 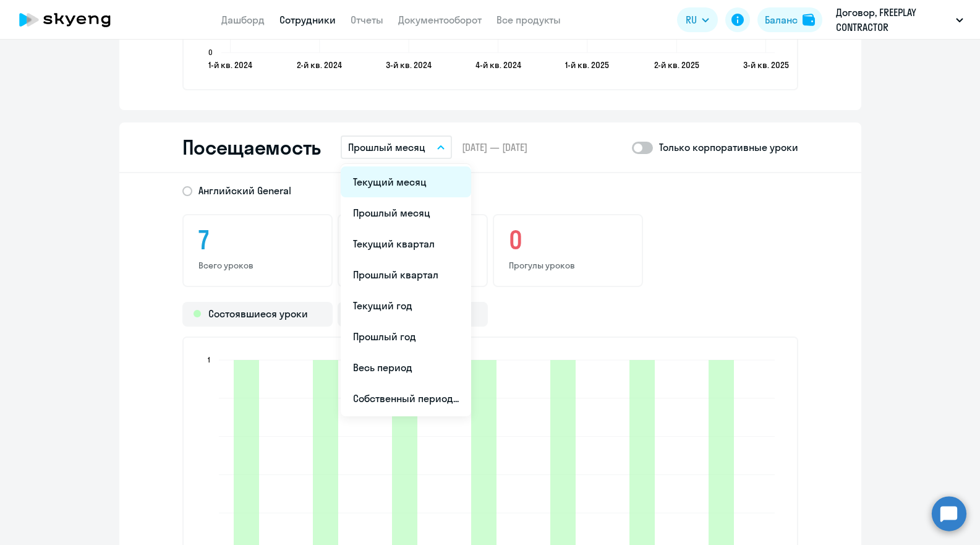 What do you see at coordinates (893, 20) in the screenshot?
I see `p: Договор, FREEPLAY CONTRACTOR` at bounding box center [893, 20].